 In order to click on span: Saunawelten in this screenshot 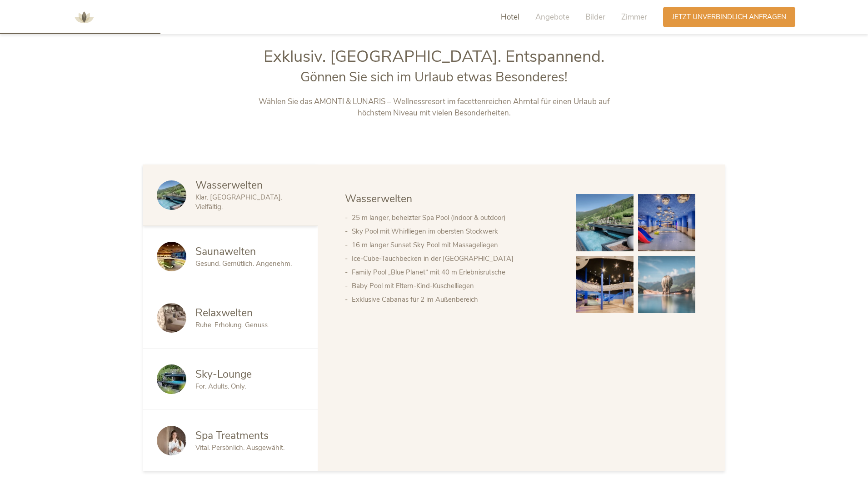, I will do `click(225, 251)`.